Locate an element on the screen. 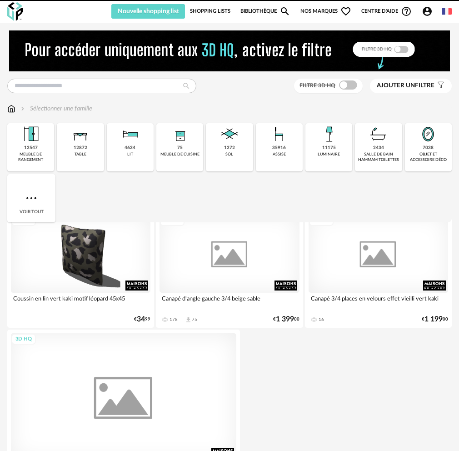 The height and width of the screenshot is (451, 459). a: 3D HQ Canapé d'angle gauche 3/4 beige sable 178 Download icon 75 €1 39900 is located at coordinates (229, 269).